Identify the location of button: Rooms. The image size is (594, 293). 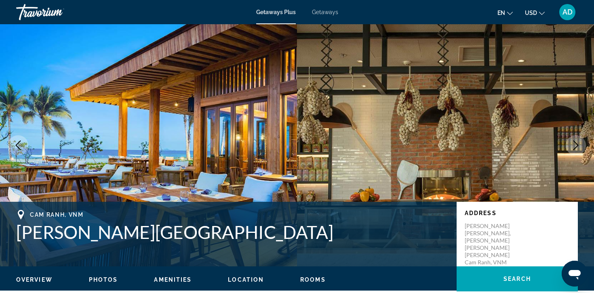
(313, 280).